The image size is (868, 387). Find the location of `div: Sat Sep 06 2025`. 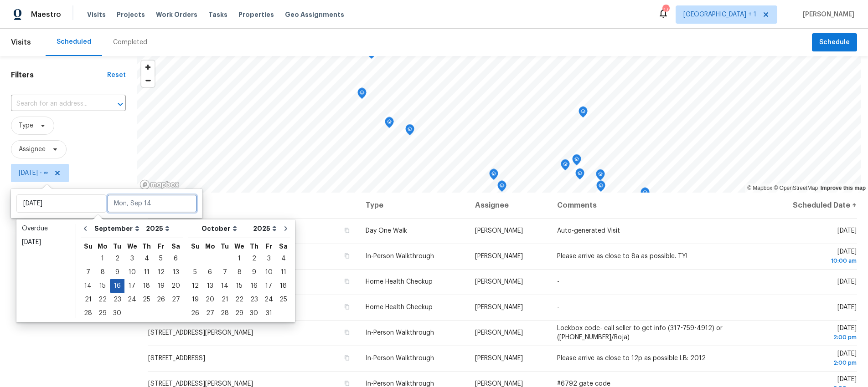

div: Sat Sep 06 2025 is located at coordinates (176, 258).